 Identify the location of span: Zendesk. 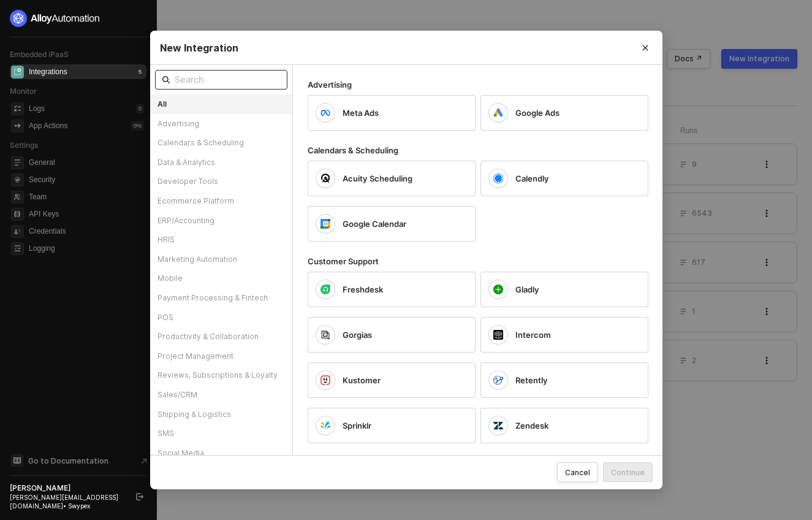
(532, 425).